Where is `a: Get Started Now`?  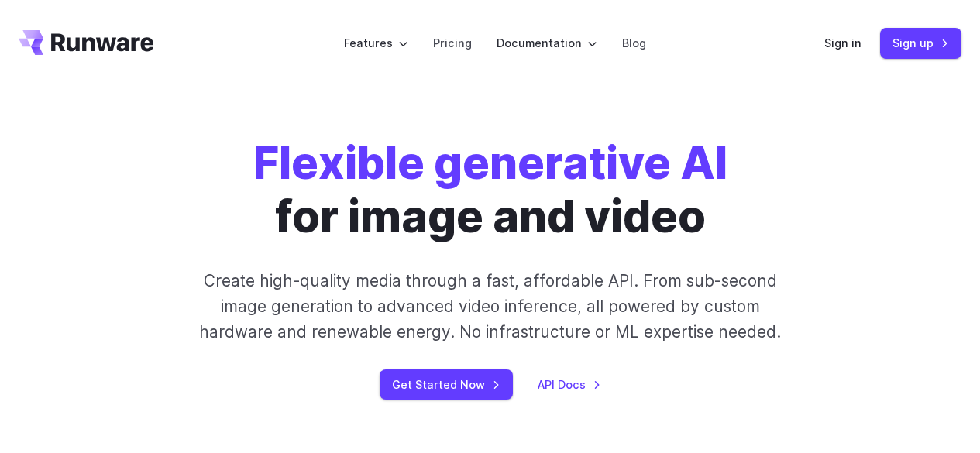
a: Get Started Now is located at coordinates (447, 385).